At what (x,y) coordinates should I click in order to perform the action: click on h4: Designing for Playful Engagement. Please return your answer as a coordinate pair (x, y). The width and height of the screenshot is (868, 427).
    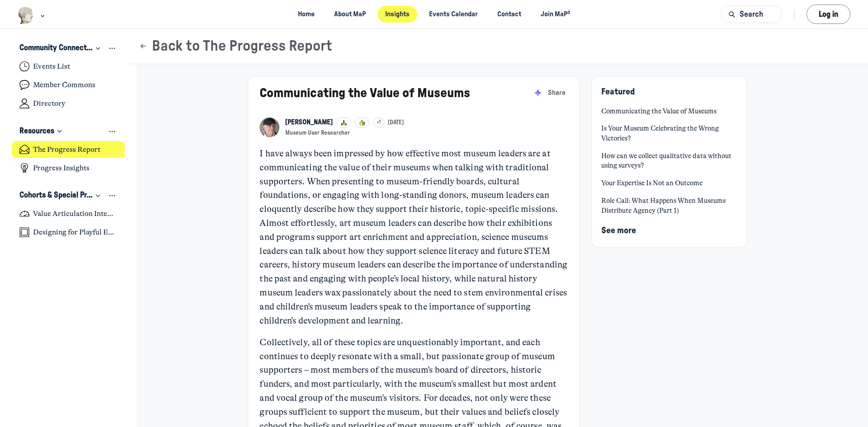
    Looking at the image, I should click on (75, 232).